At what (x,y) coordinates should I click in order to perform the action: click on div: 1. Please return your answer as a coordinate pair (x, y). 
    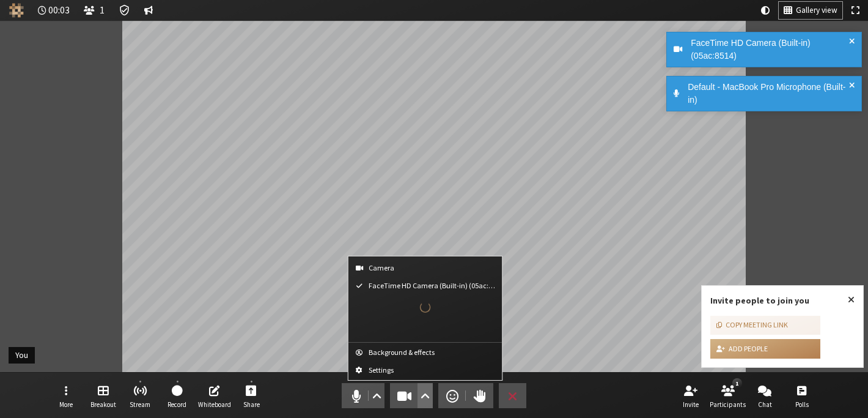
    Looking at the image, I should click on (737, 383).